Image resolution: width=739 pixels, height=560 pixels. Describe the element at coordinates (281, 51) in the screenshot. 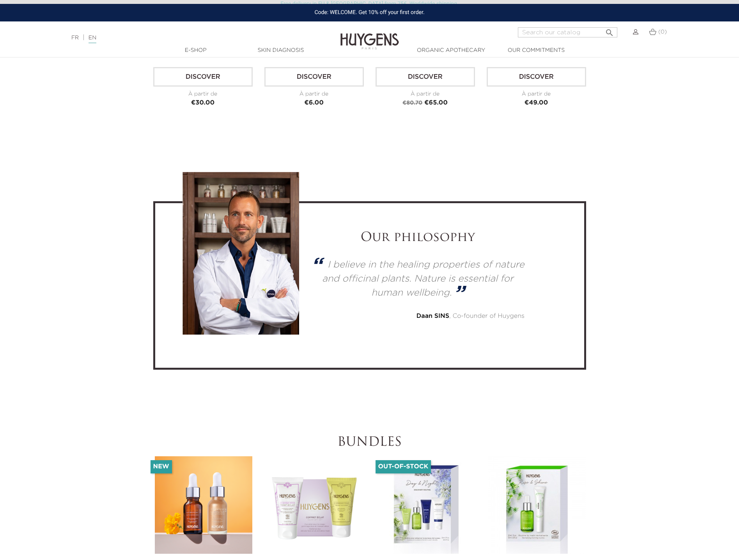

I see `a: Skin Diagnosis` at that location.